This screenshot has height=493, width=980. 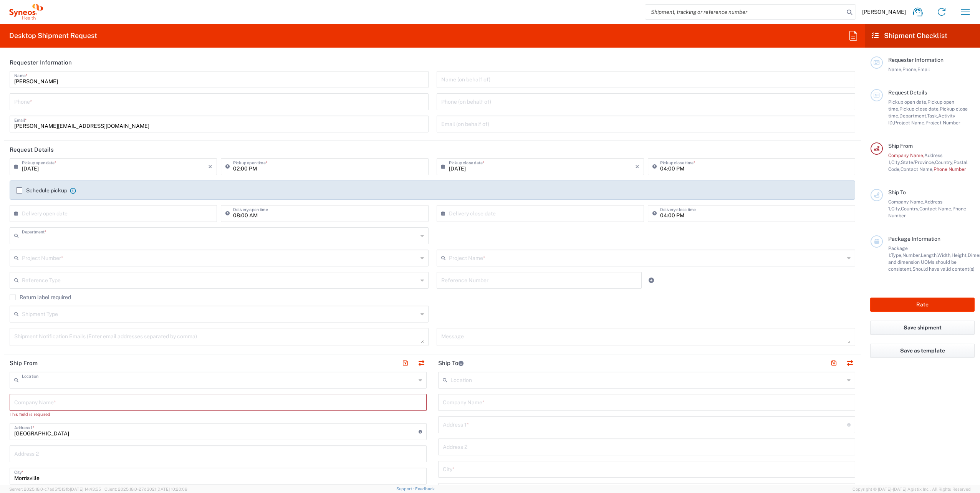 What do you see at coordinates (910, 35) in the screenshot?
I see `h2: Shipment Checklist` at bounding box center [910, 35].